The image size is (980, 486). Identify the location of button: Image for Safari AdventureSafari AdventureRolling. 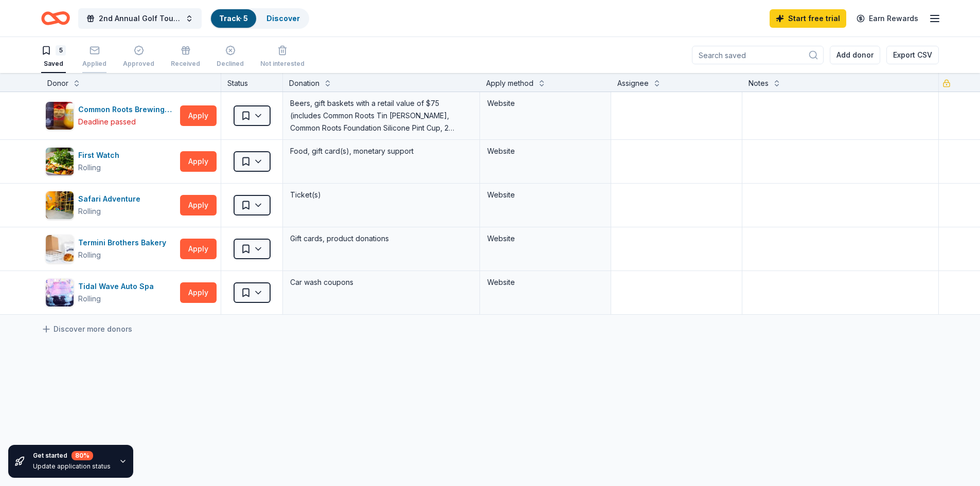
(111, 205).